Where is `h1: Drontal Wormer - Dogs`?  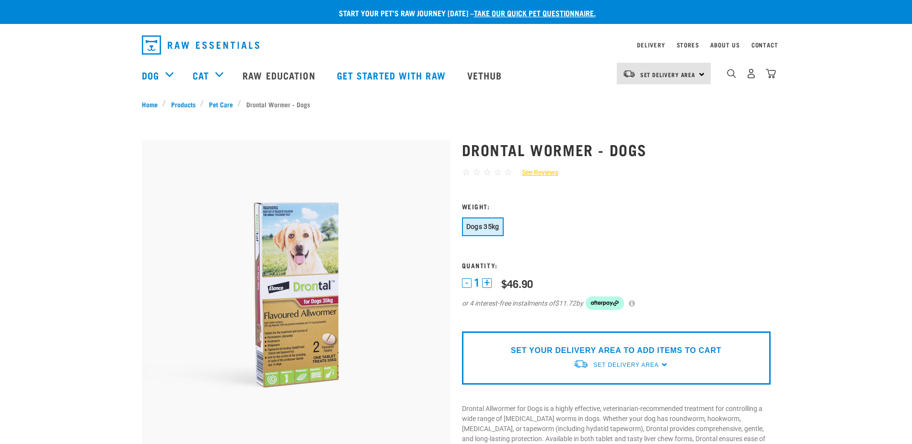
h1: Drontal Wormer - Dogs is located at coordinates (616, 150).